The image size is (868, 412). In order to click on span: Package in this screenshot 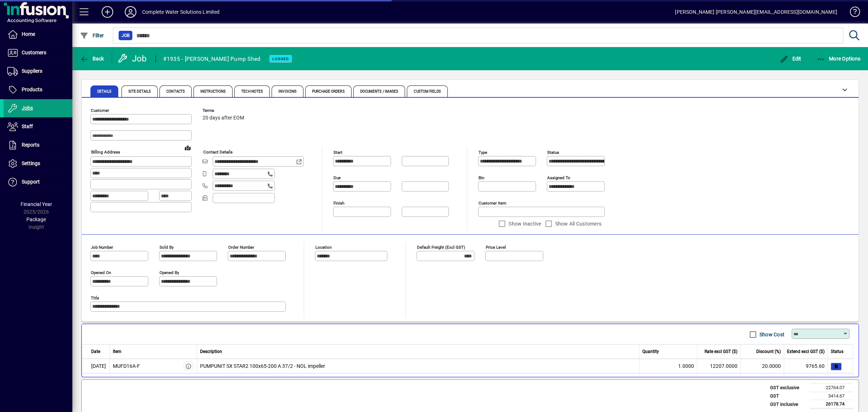, I will do `click(36, 219)`.